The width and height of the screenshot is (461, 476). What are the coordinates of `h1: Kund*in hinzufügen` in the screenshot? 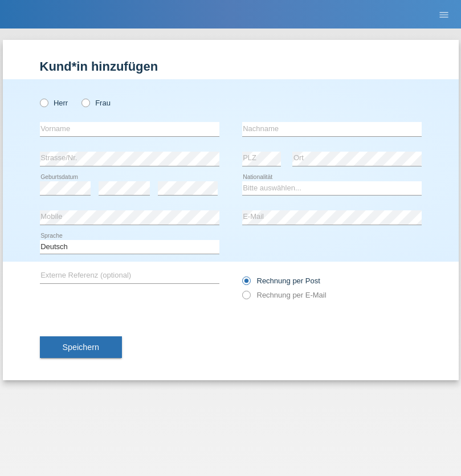 It's located at (231, 66).